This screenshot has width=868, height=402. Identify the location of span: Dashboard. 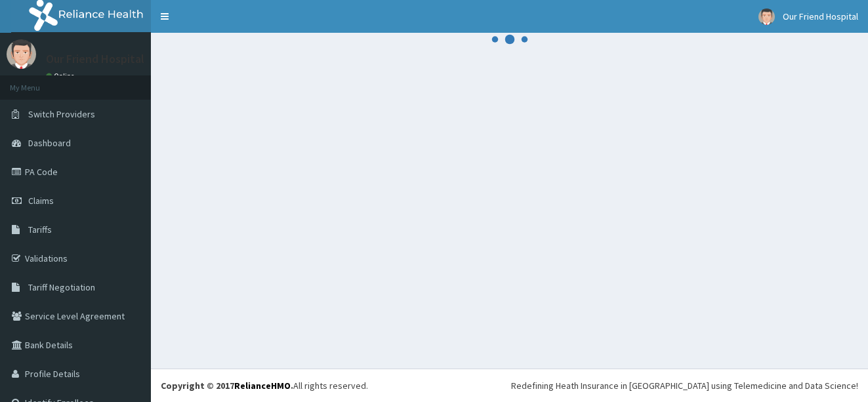
(49, 143).